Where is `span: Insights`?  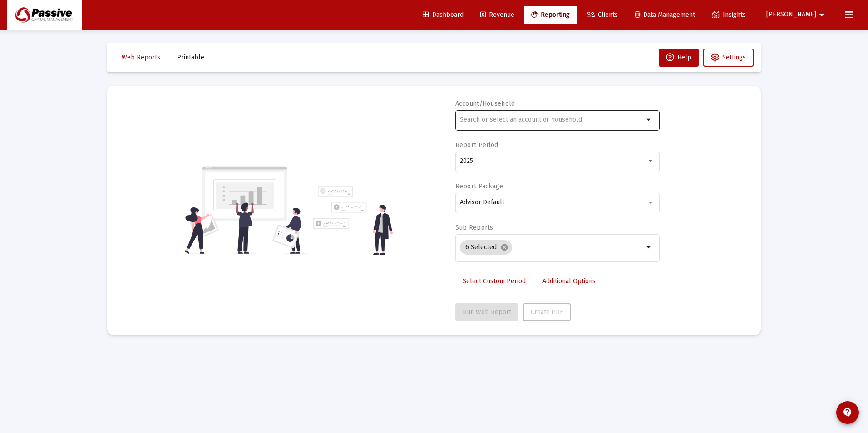 span: Insights is located at coordinates (729, 15).